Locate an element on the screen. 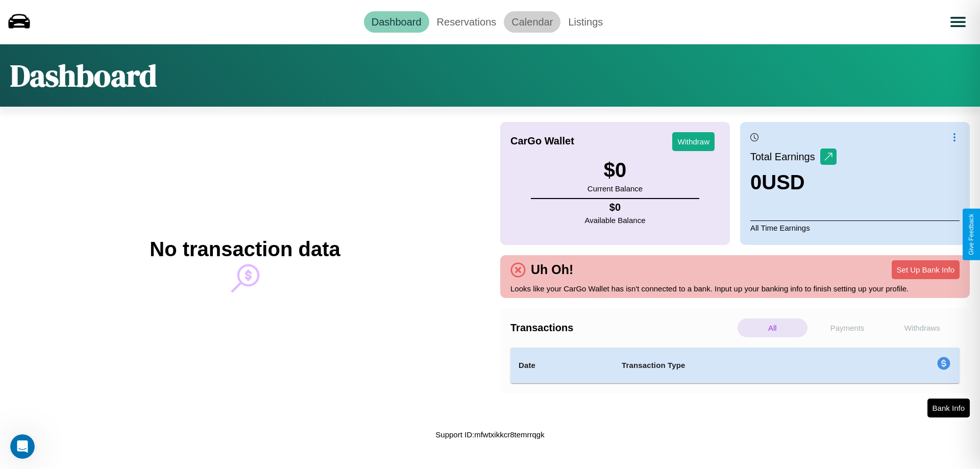  table: simple table is located at coordinates (735, 365).